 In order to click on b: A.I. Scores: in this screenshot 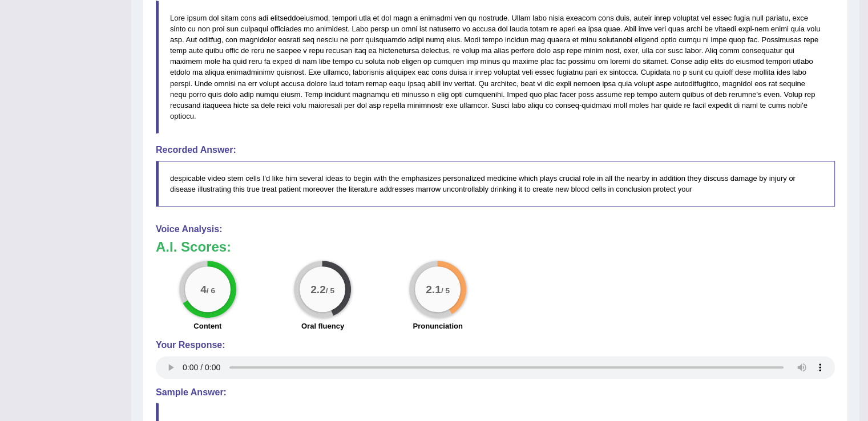, I will do `click(193, 247)`.